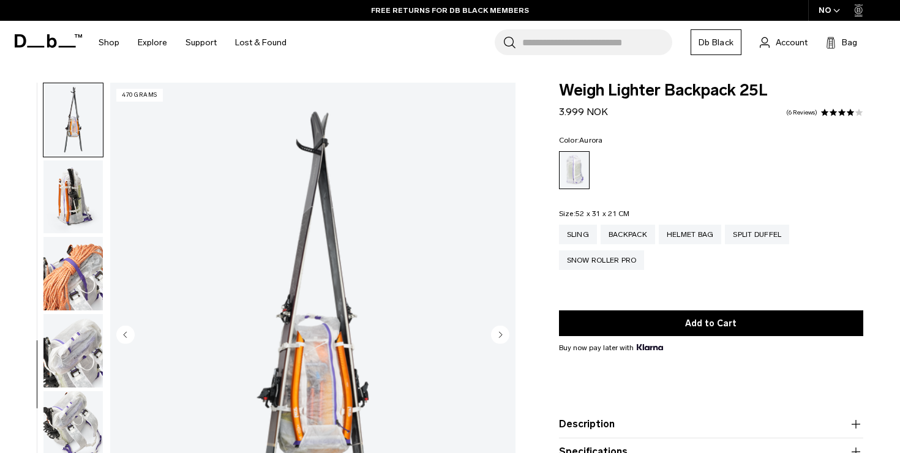  Describe the element at coordinates (450, 10) in the screenshot. I see `a: FREE RETURNS FOR DB BLACK MEMBERS` at that location.